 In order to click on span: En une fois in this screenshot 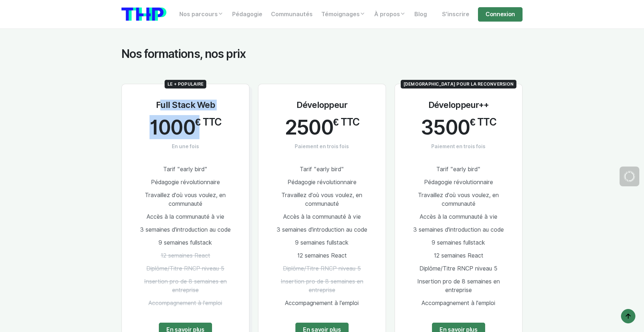, I will do `click(186, 147)`.